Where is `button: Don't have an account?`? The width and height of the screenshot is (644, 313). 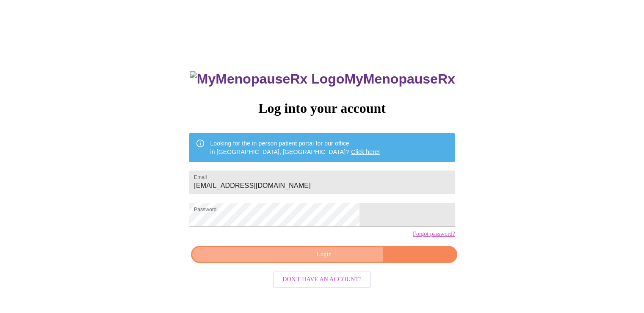
button: Don't have an account? is located at coordinates (322, 280).